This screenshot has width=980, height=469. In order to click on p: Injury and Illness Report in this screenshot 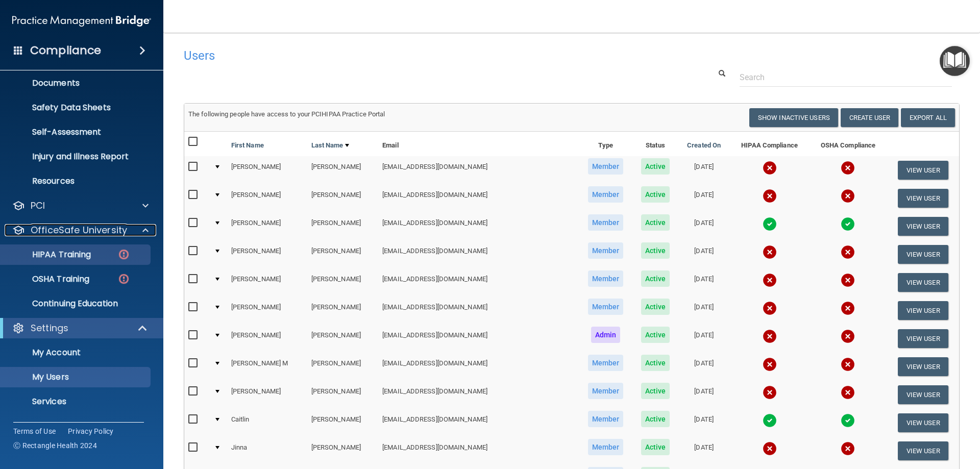, I will do `click(76, 157)`.